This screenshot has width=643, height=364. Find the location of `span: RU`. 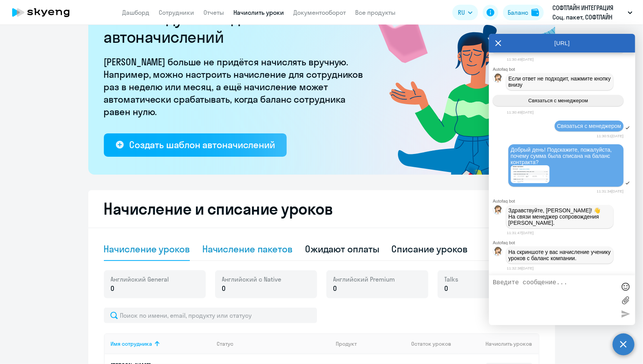

span: RU is located at coordinates (461, 13).